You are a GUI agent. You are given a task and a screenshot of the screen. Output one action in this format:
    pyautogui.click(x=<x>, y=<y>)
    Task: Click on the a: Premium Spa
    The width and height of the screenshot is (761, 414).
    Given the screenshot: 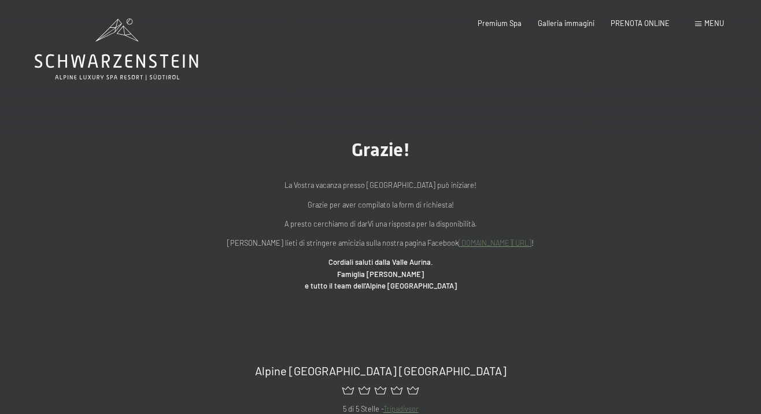 What is the action you would take?
    pyautogui.click(x=500, y=23)
    